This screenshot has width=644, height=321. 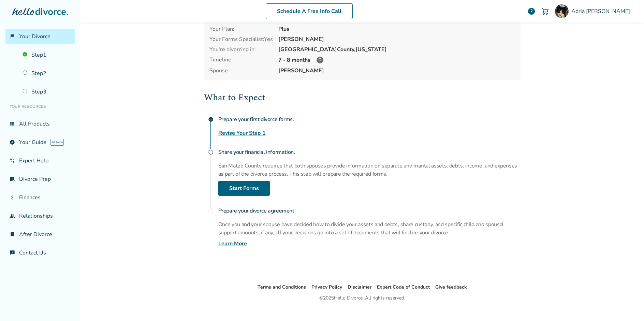 What do you see at coordinates (403, 287) in the screenshot?
I see `a: Expert Code of Conduct` at bounding box center [403, 287].